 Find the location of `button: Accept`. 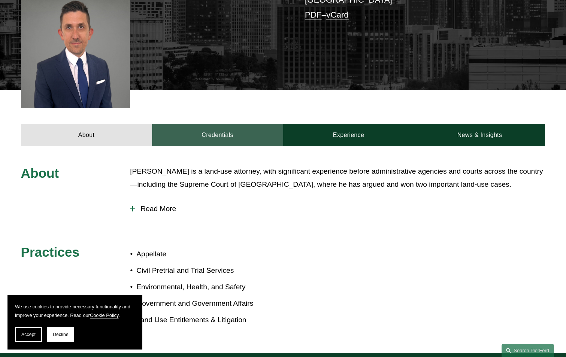

button: Accept is located at coordinates (28, 335).